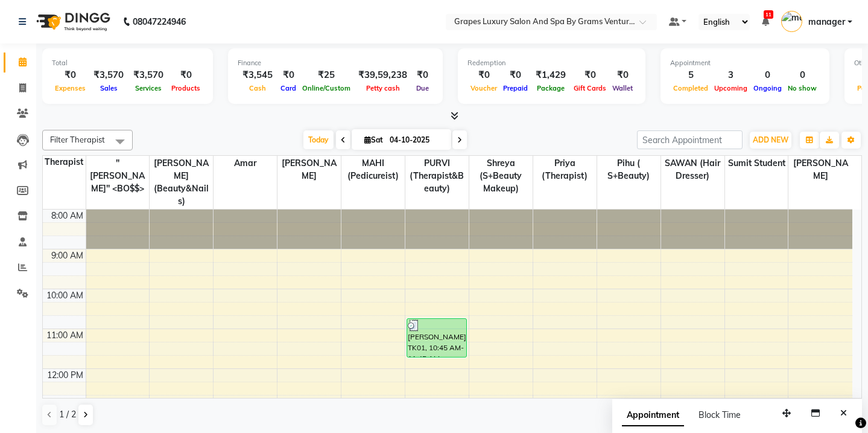 Image resolution: width=868 pixels, height=433 pixels. I want to click on div: 3, so click(730, 75).